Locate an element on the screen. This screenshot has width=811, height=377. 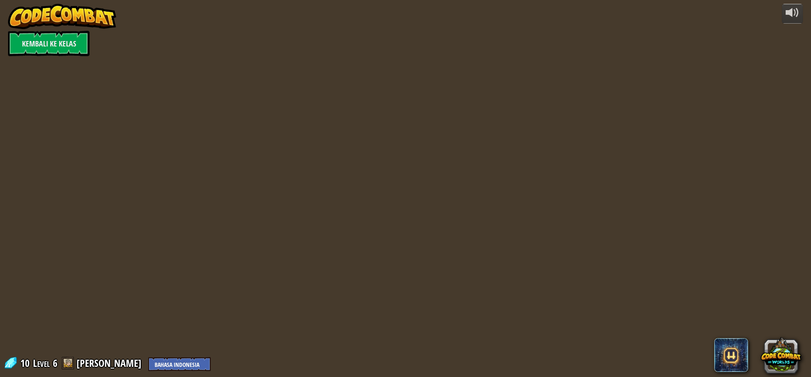
button: Atur suara is located at coordinates (793, 14).